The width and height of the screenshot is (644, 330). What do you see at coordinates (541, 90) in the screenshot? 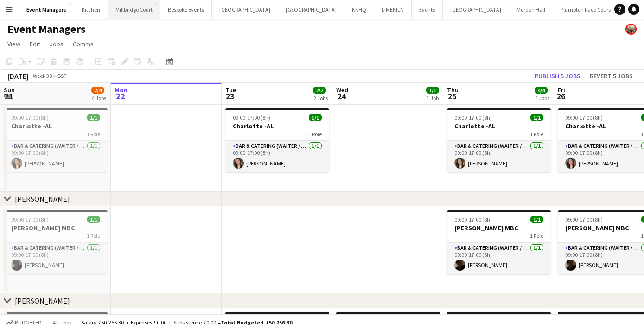
I see `span: 4/4` at bounding box center [541, 90].